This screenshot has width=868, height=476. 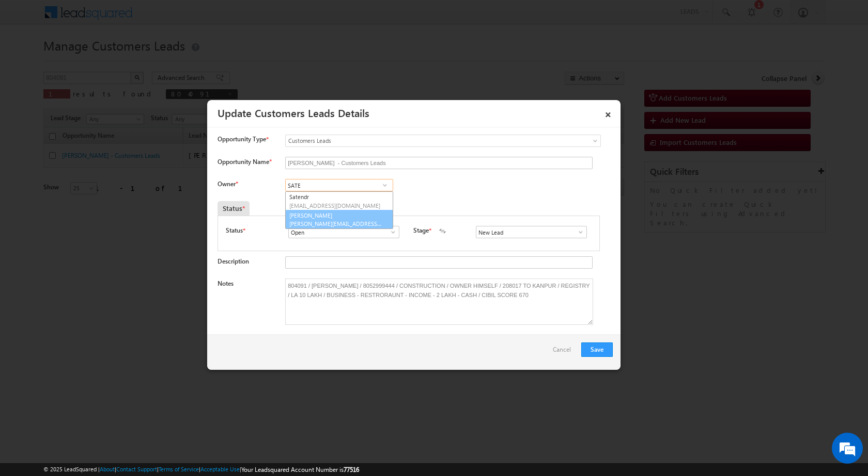 What do you see at coordinates (114, 61) in the screenshot?
I see `div: Chat with us now` at bounding box center [114, 61].